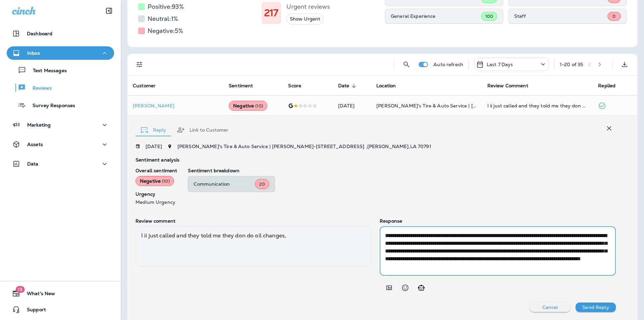 This screenshot has width=644, height=320. Describe the element at coordinates (203, 130) in the screenshot. I see `button: Link to Customer` at that location.